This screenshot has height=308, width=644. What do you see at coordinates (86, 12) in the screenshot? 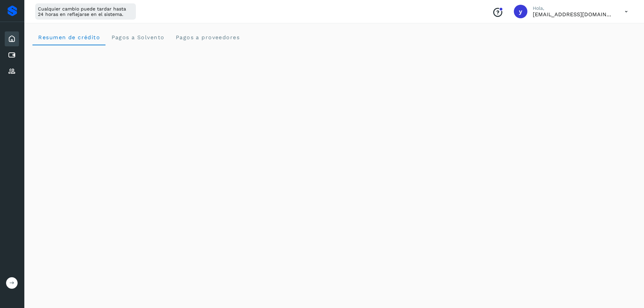
I see `div: Cualquier cambio puede tardar hasta 24 horas en reflejarse en el sistema.` at bounding box center [86, 12].